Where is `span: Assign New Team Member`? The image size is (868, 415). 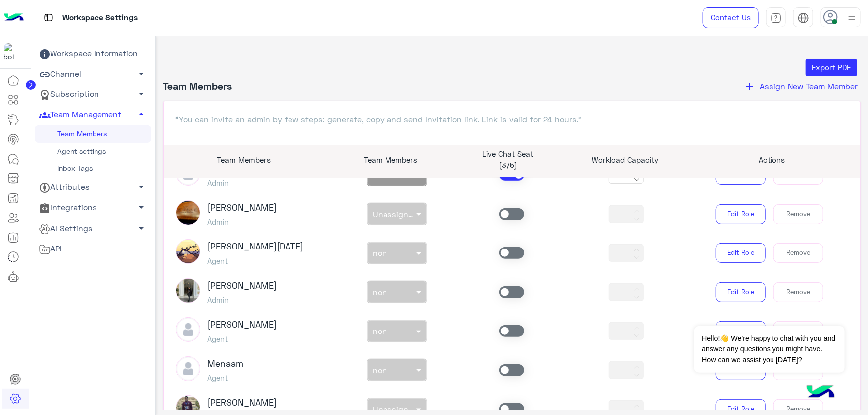
span: Assign New Team Member is located at coordinates (808, 86).